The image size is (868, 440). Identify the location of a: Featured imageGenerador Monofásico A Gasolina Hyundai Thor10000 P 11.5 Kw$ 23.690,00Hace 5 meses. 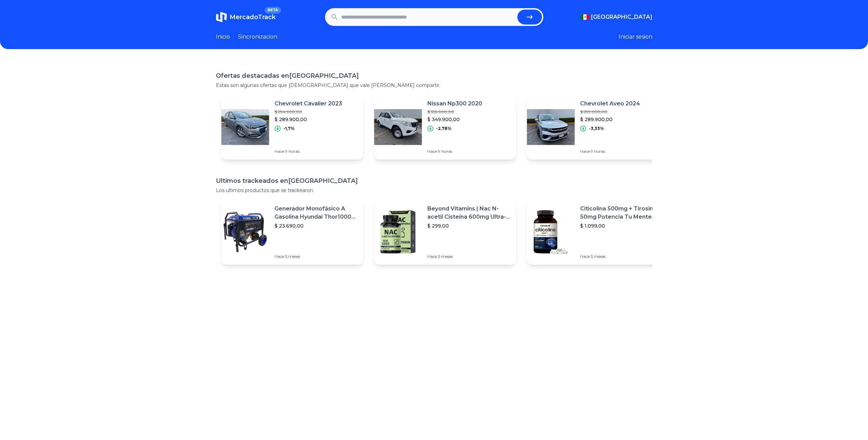
(293, 232).